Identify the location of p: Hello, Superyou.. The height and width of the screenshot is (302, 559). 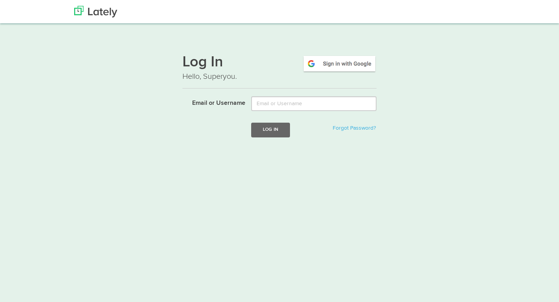
(279, 76).